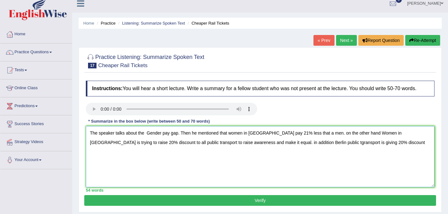 The image size is (448, 214). What do you see at coordinates (324, 40) in the screenshot?
I see `a: « Prev` at bounding box center [324, 40].